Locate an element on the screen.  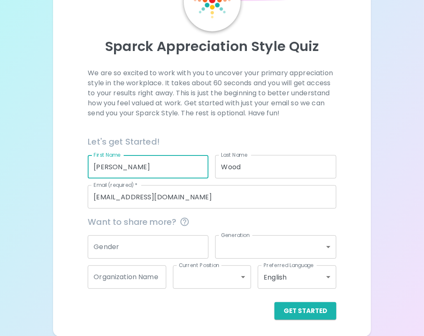
label: Preferred Language is located at coordinates (289, 265).